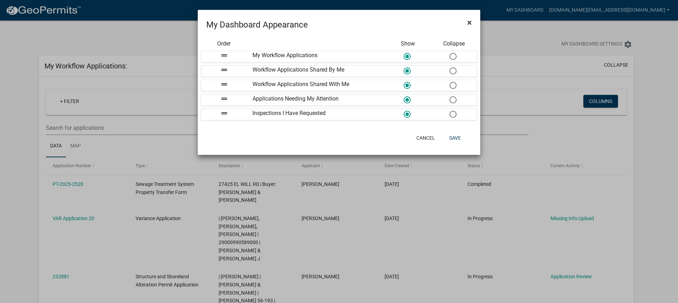 The height and width of the screenshot is (303, 678). Describe the element at coordinates (455, 138) in the screenshot. I see `button: Save` at that location.